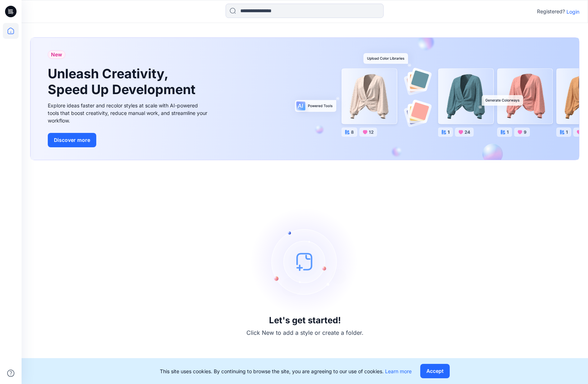 The width and height of the screenshot is (588, 384). I want to click on button: Discover more, so click(72, 140).